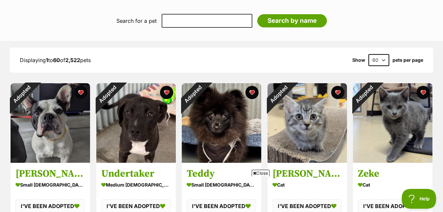 The width and height of the screenshot is (443, 212). Describe the element at coordinates (307, 123) in the screenshot. I see `img: Tyler` at that location.